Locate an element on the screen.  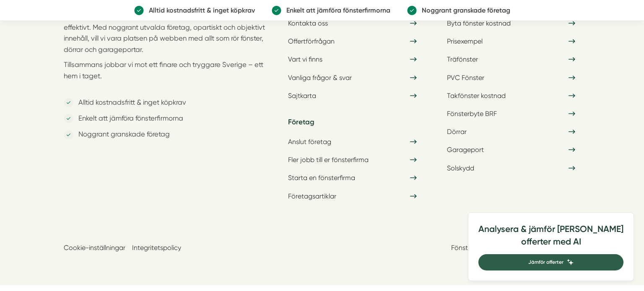
a: Offertförfrågan is located at coordinates (352, 41).